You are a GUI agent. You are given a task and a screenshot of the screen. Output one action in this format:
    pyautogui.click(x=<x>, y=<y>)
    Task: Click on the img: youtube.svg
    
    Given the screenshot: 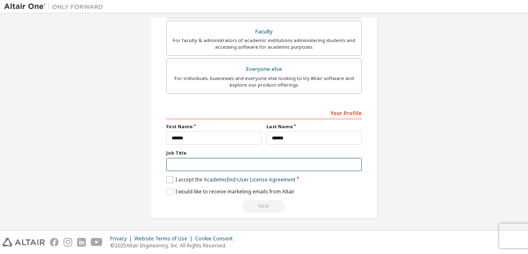 What is the action you would take?
    pyautogui.click(x=97, y=242)
    